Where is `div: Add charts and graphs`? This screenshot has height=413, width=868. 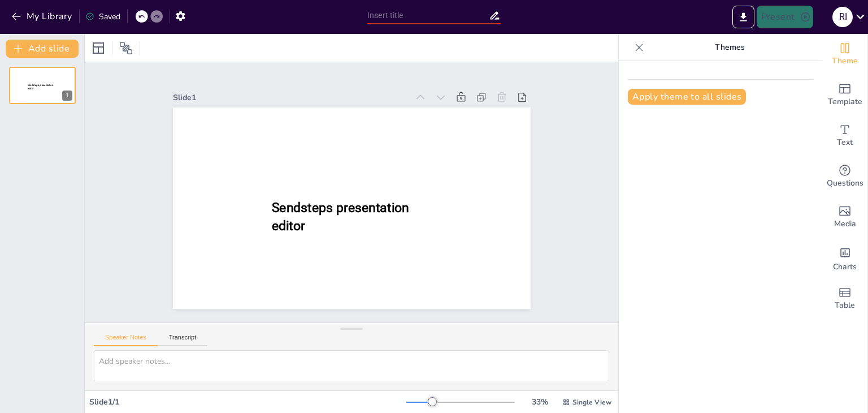
div: Add charts and graphs is located at coordinates (845, 258).